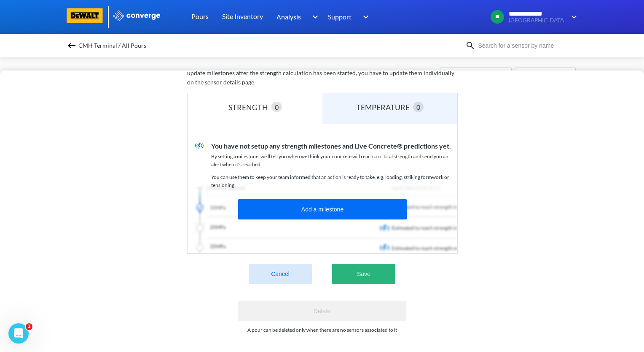 This screenshot has width=644, height=352. What do you see at coordinates (335, 161) in the screenshot?
I see `p: By setting a milestone, we'll tell you when we think your concrete will reach a critical strength...` at bounding box center [335, 161].